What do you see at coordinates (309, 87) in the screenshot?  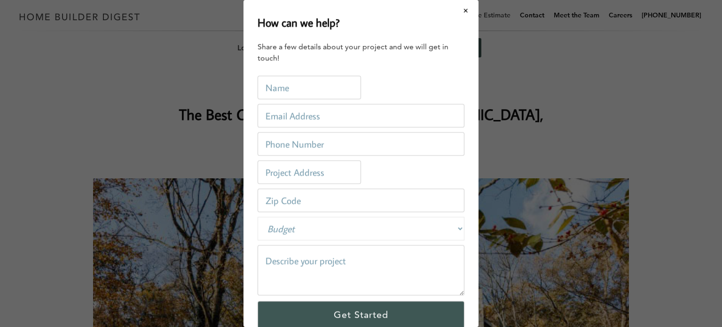 I see `input: Name` at bounding box center [309, 87].